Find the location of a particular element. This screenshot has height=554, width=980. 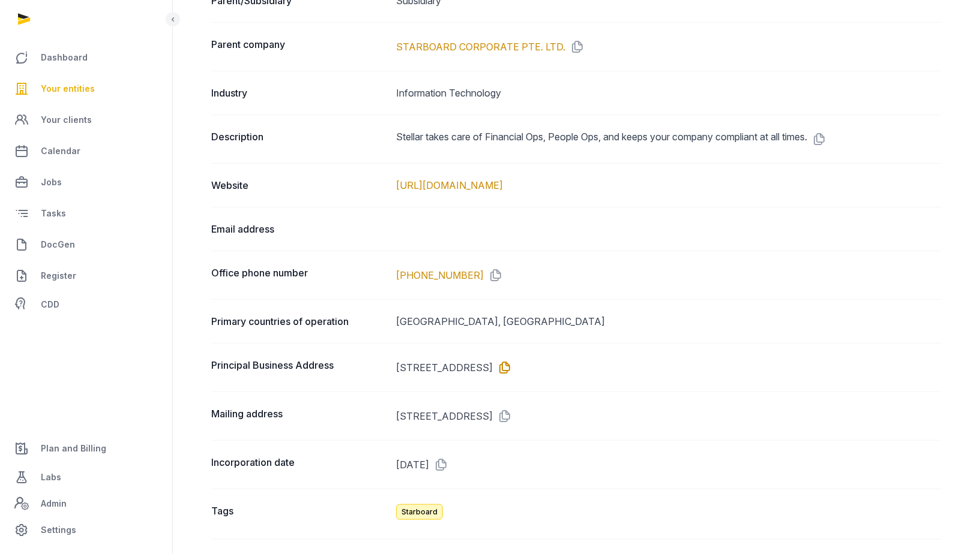

span: Admin is located at coordinates (53, 504).